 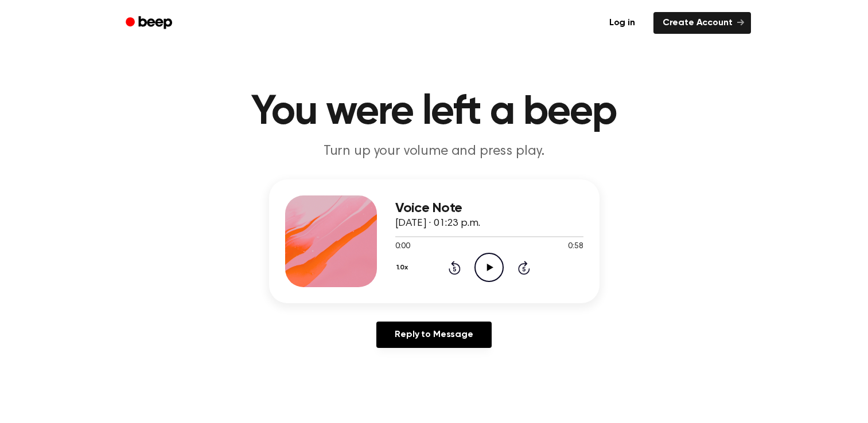 What do you see at coordinates (435, 151) in the screenshot?
I see `p: Turn up your volume and press play.` at bounding box center [435, 151].